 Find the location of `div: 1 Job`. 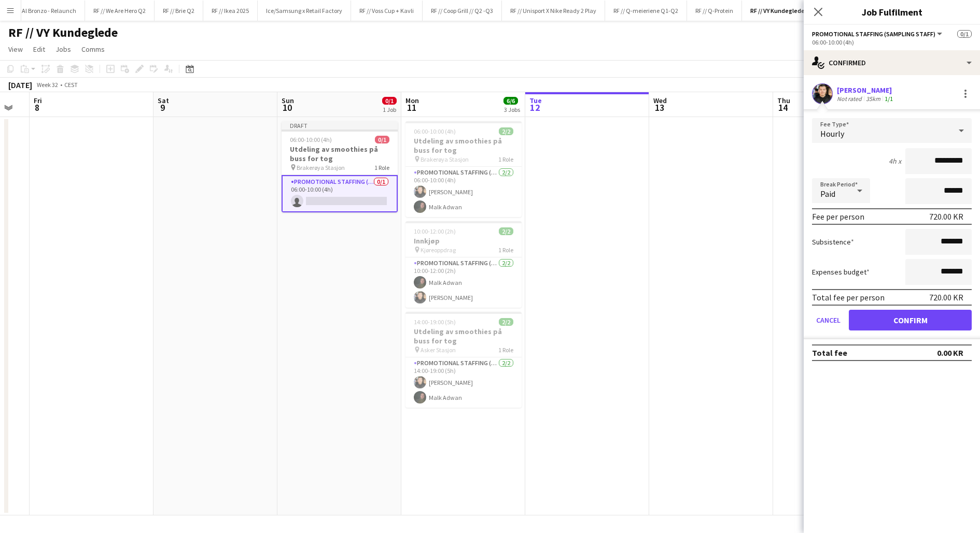

div: 1 Job is located at coordinates (389, 110).